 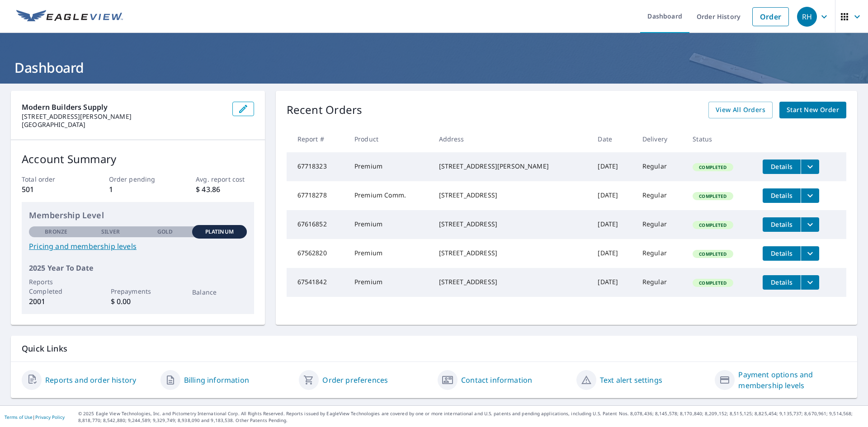 What do you see at coordinates (809, 283) in the screenshot?
I see `button: filesDropdownBtn-67541842` at bounding box center [809, 283].